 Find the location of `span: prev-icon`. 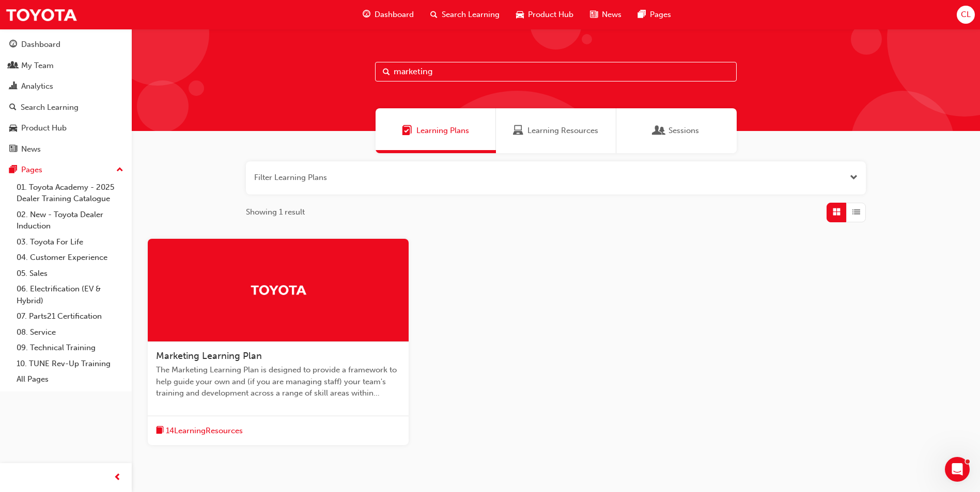

span: prev-icon is located at coordinates (117, 478).